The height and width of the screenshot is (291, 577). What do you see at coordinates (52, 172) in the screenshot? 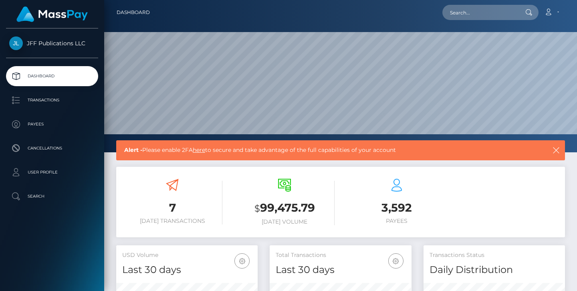
I see `a: User Profile` at bounding box center [52, 172].